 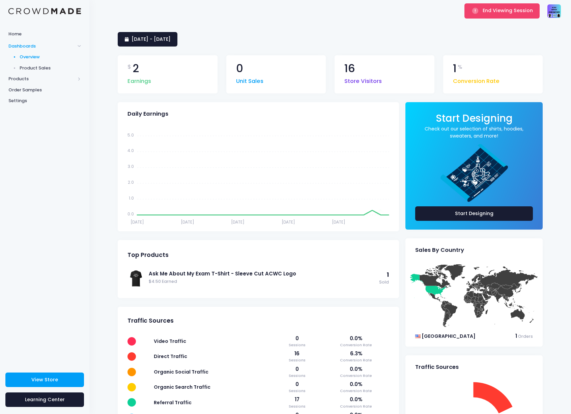 I want to click on span: Order Samples, so click(x=45, y=90).